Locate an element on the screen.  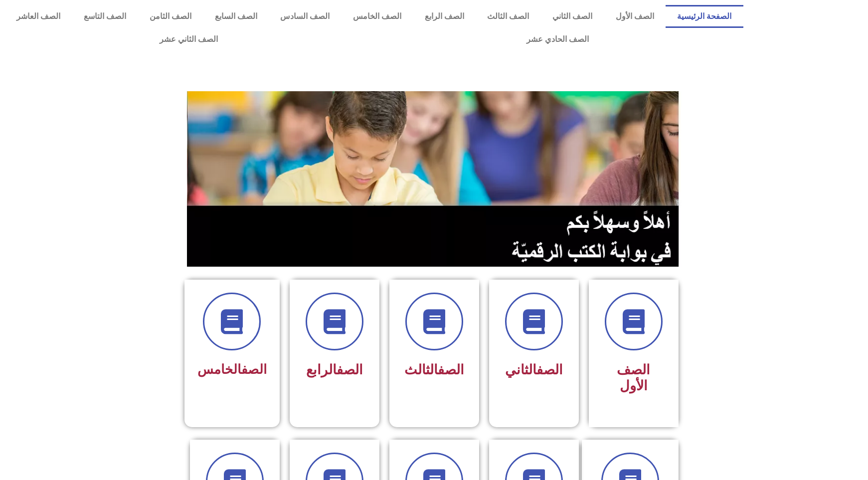
a: الصف الثالث is located at coordinates (508, 17).